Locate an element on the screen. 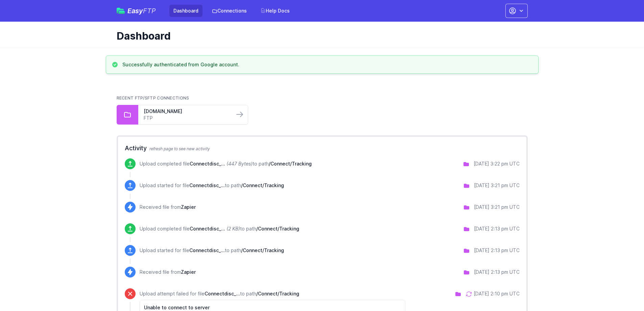 The height and width of the screenshot is (311, 644). h2: Recent FTP/SFTP Connections is located at coordinates (322, 98).